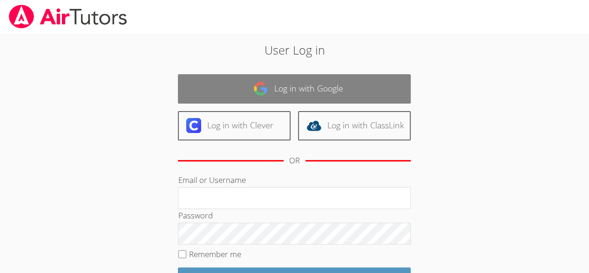 This screenshot has height=273, width=589. I want to click on a: Log in with Clever, so click(234, 125).